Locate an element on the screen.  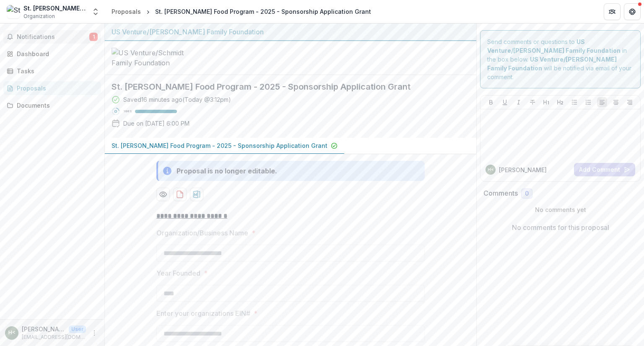
p: No comments for this proposal is located at coordinates (561, 227).